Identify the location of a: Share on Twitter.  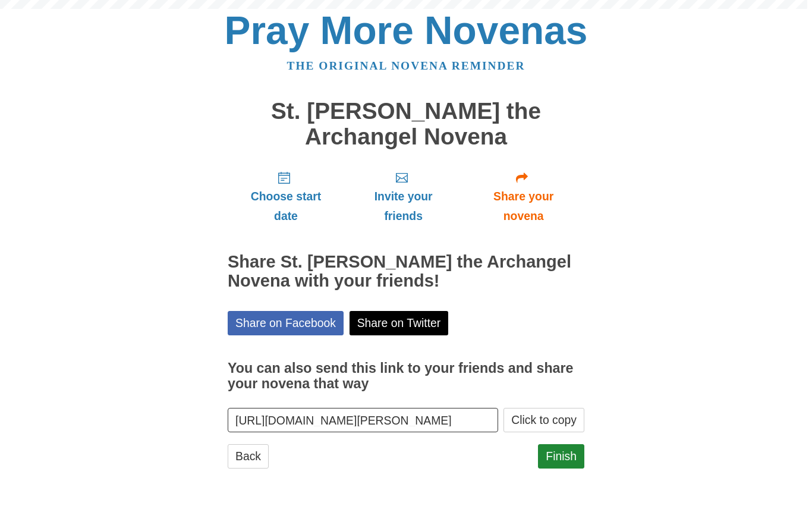
(399, 323).